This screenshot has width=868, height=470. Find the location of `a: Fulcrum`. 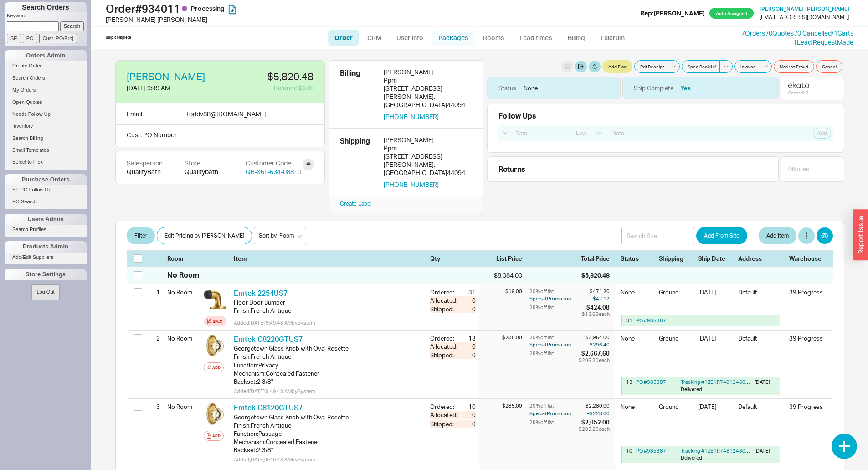

a: Fulcrum is located at coordinates (613, 38).